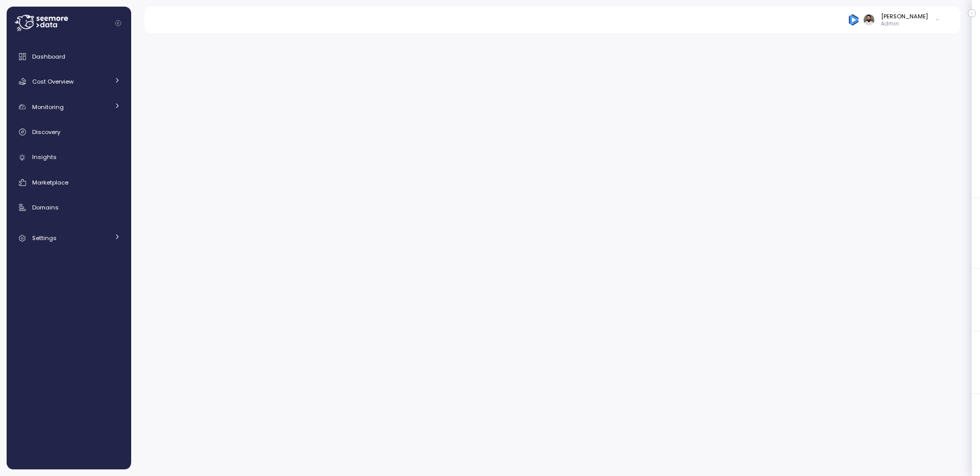  I want to click on span: Insights, so click(44, 157).